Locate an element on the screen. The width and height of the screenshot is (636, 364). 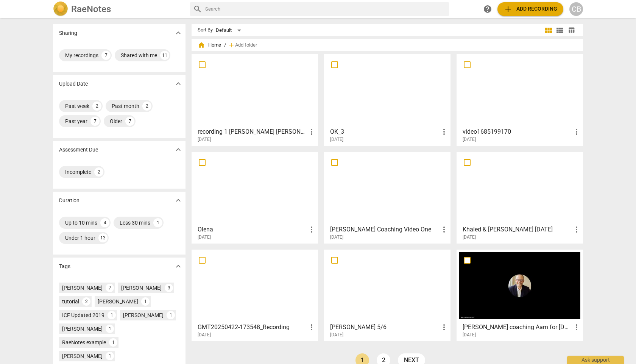
h3: David 5/6 is located at coordinates (385, 327).